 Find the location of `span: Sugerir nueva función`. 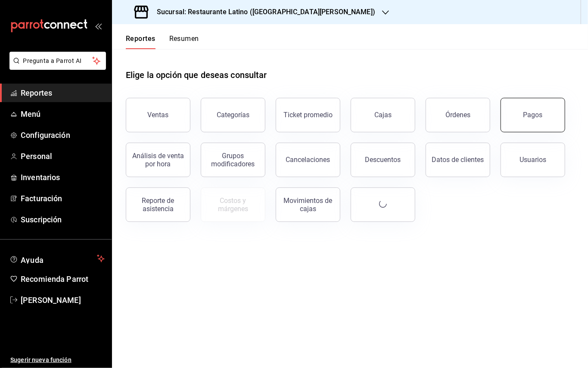

span: Sugerir nueva función is located at coordinates (58, 360).